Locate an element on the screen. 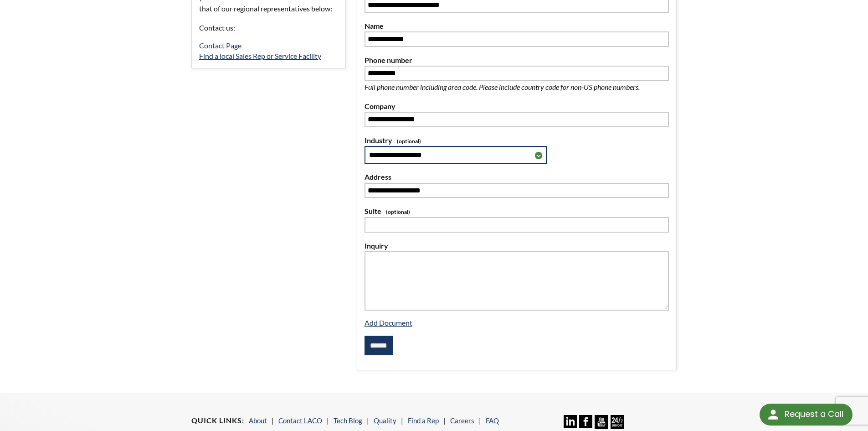  label: Phone number is located at coordinates (517, 61).